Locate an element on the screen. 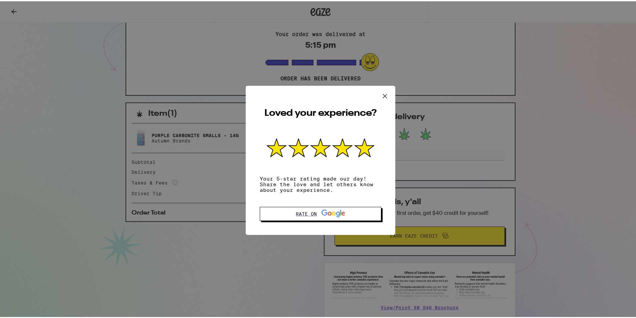 The image size is (636, 318). h2: Loved your experience? is located at coordinates (320, 112).